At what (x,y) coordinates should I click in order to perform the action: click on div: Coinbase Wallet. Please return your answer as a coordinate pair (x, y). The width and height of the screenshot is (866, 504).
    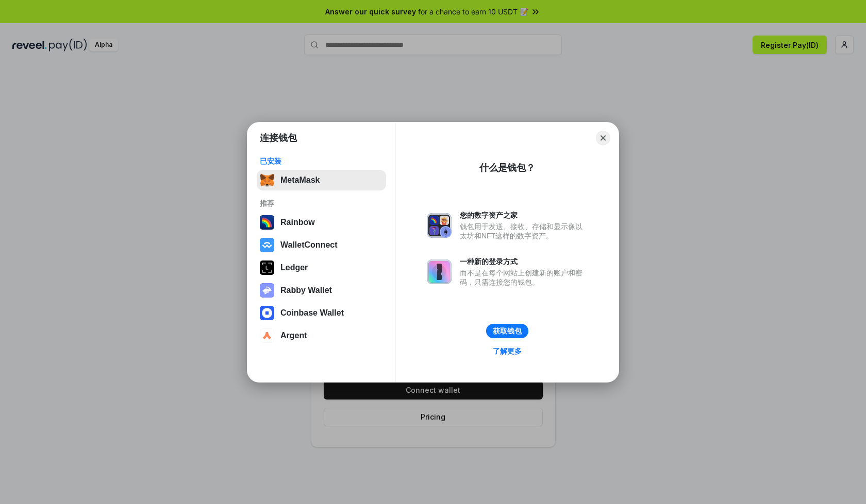
    Looking at the image, I should click on (312, 313).